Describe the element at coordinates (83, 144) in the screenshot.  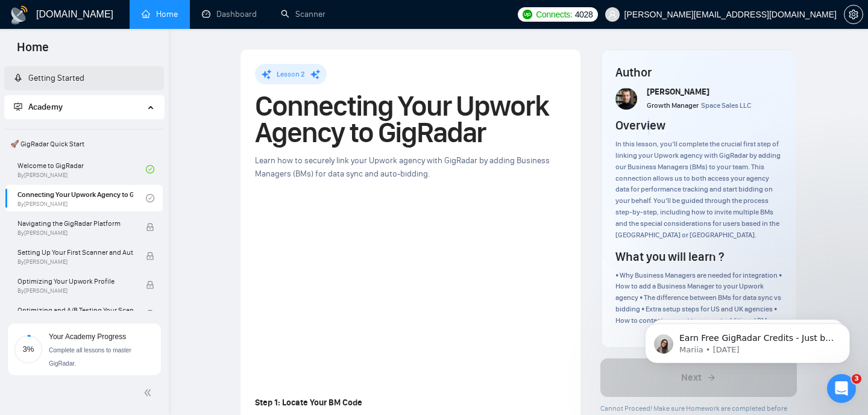
I see `span: 🚀 GigRadar Quick Start` at that location.